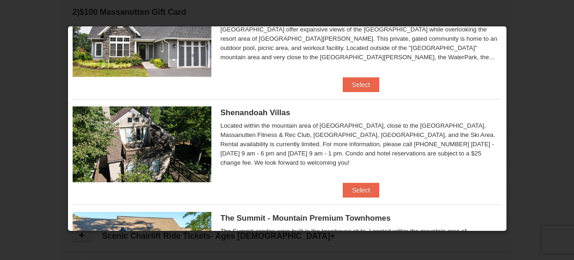 The height and width of the screenshot is (260, 574). Describe the element at coordinates (255, 112) in the screenshot. I see `span: Shenandoah Villas` at that location.